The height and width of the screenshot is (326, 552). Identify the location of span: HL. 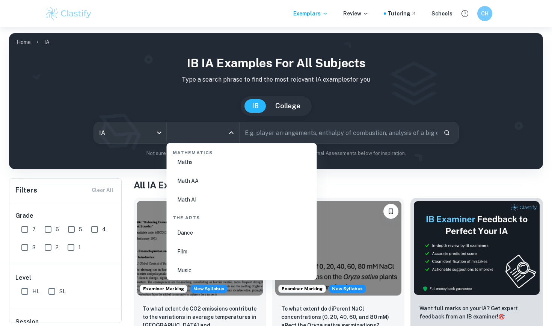
(36, 291).